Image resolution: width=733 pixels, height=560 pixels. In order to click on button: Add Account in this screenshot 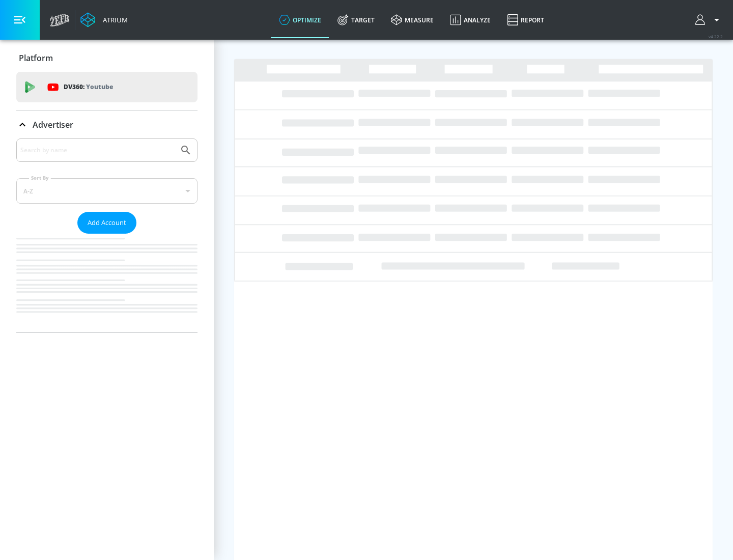, I will do `click(106, 222)`.